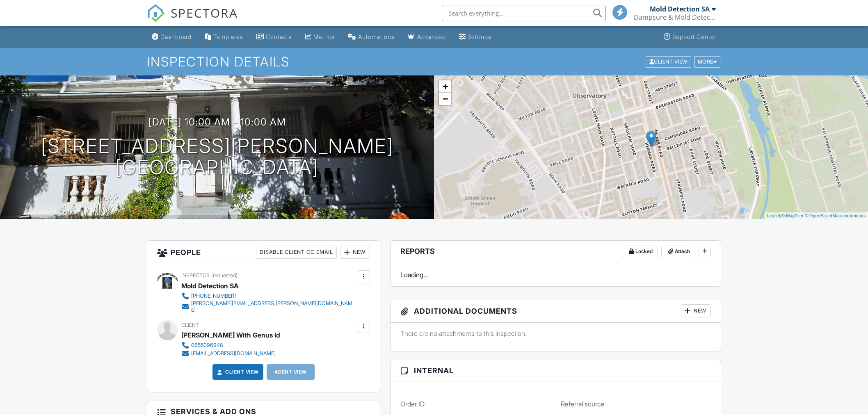 This screenshot has width=868, height=415. I want to click on div: Support Center, so click(693, 37).